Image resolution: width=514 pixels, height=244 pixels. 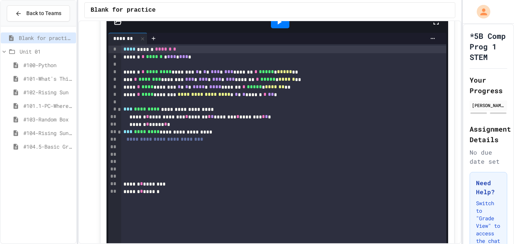 What do you see at coordinates (489, 134) in the screenshot?
I see `h2: Assignment Details` at bounding box center [489, 134].